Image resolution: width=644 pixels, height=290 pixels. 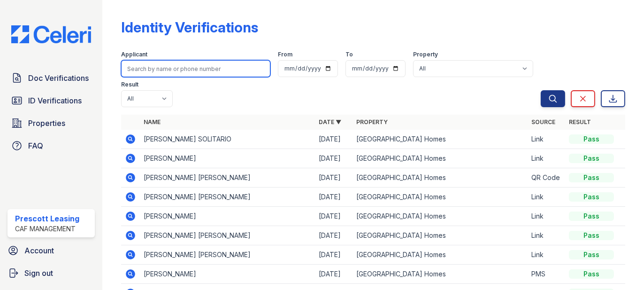 I want to click on td: PMS, so click(x=546, y=274).